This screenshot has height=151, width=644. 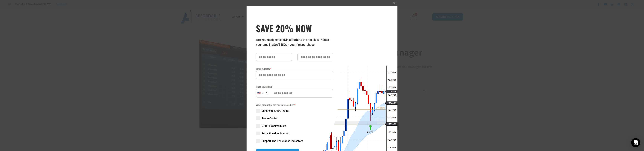 What do you see at coordinates (280, 45) in the screenshot?
I see `strong: SAVE BIG` at bounding box center [280, 45].